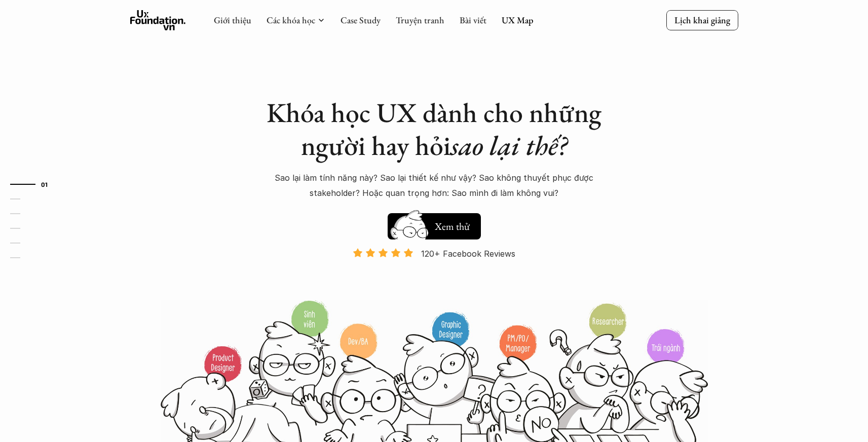 The image size is (868, 442). What do you see at coordinates (360, 19) in the screenshot?
I see `a: Case Study` at bounding box center [360, 19].